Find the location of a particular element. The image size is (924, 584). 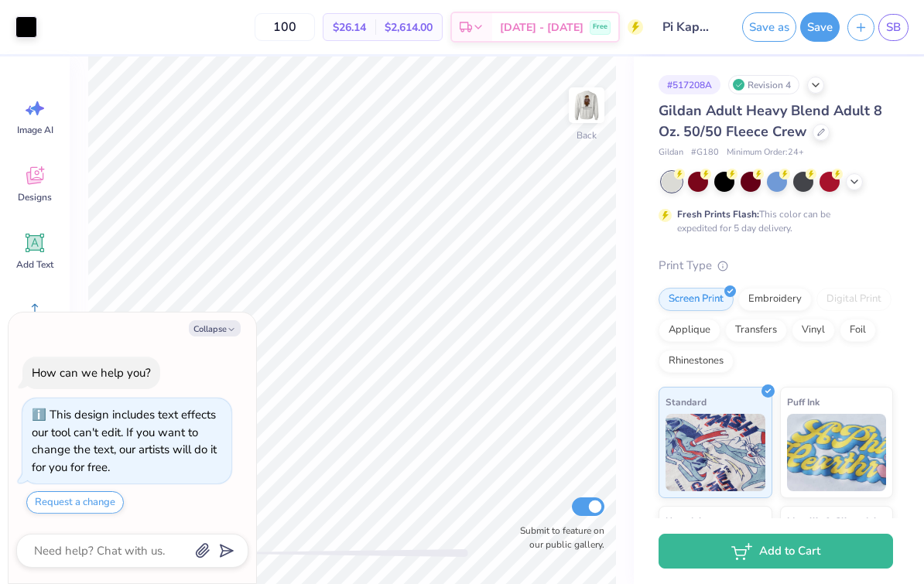

div: This color can be expedited for 5 day delivery. is located at coordinates (772, 222).